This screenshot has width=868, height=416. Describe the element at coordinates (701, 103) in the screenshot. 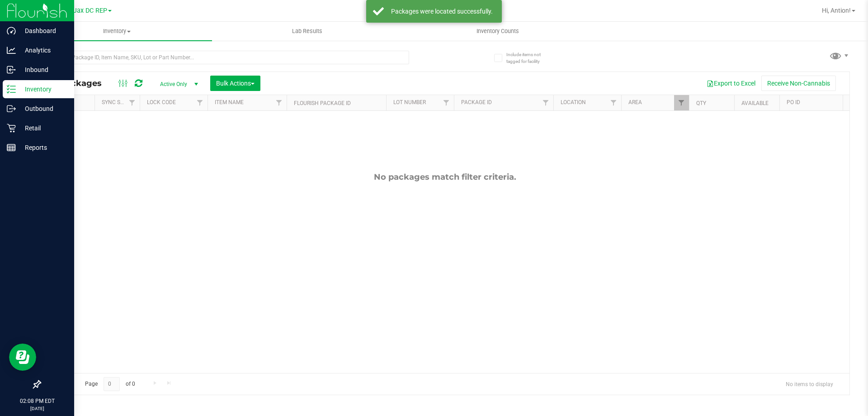

I see `a: Qty` at that location.